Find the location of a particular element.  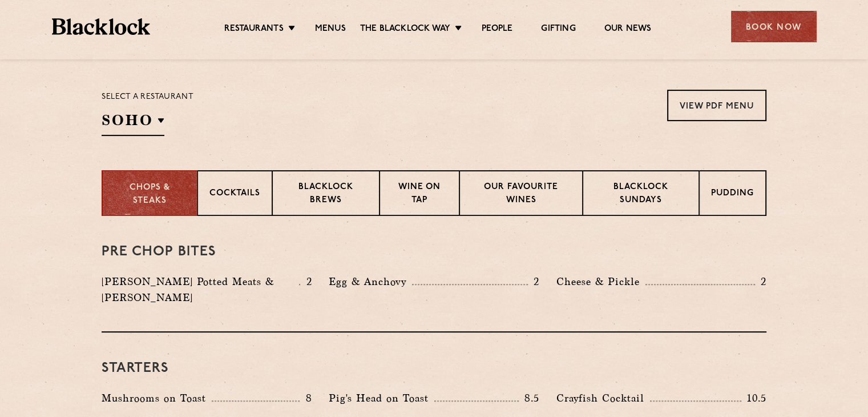

p: Chops & Steaks is located at coordinates (150, 194).